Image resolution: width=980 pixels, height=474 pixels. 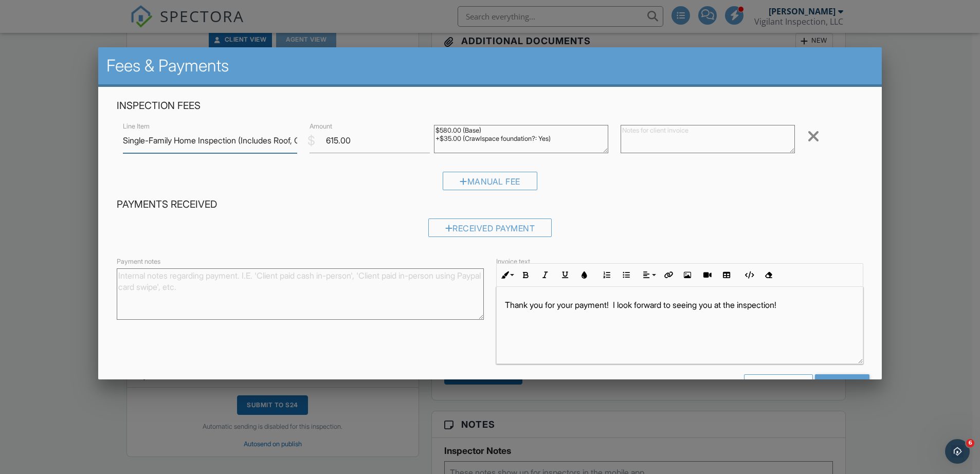 I want to click on button: Underline (⌘U), so click(x=565, y=275).